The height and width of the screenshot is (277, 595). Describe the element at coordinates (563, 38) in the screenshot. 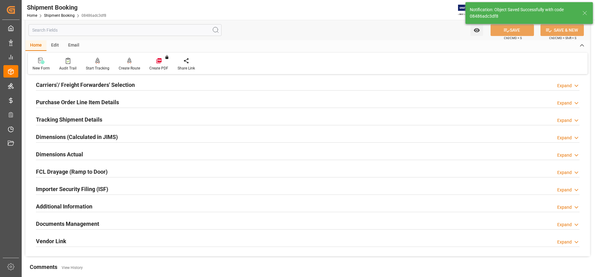

I see `span: Ctrl/CMD + Shift + S` at that location.